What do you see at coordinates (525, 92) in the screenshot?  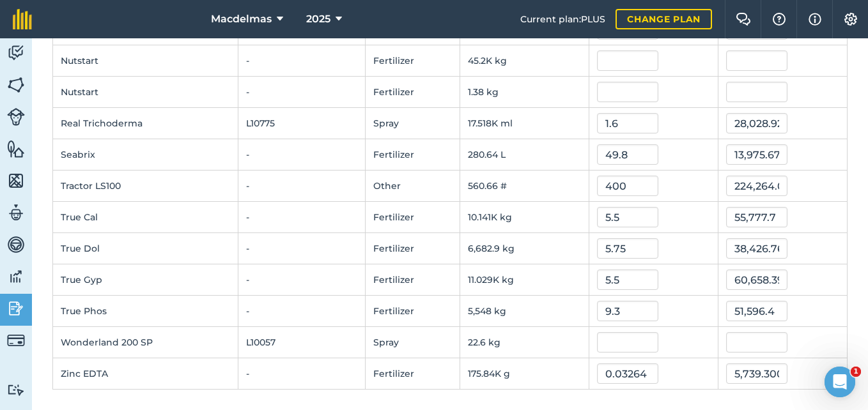 I see `td: 1.38 kg` at bounding box center [525, 92].